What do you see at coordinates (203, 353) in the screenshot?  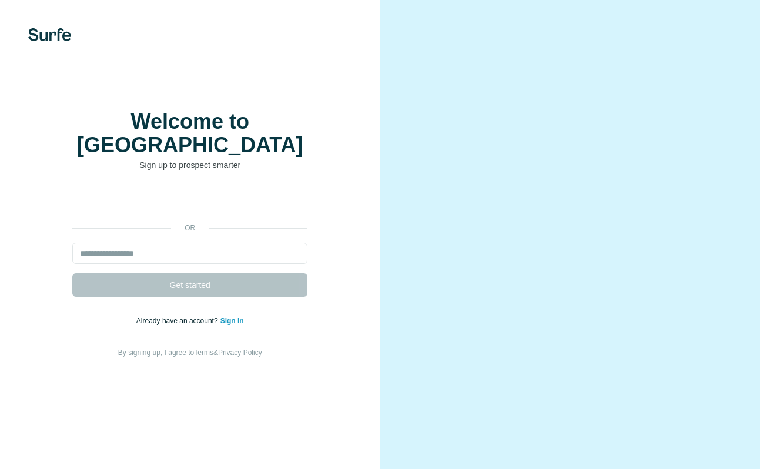 I see `a: Terms` at bounding box center [203, 353].